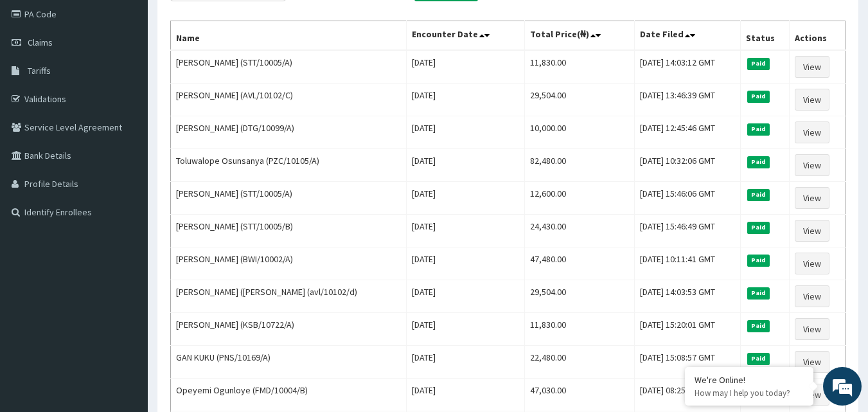 The width and height of the screenshot is (868, 412). What do you see at coordinates (579, 264) in the screenshot?
I see `td: 47,480.00` at bounding box center [579, 264].